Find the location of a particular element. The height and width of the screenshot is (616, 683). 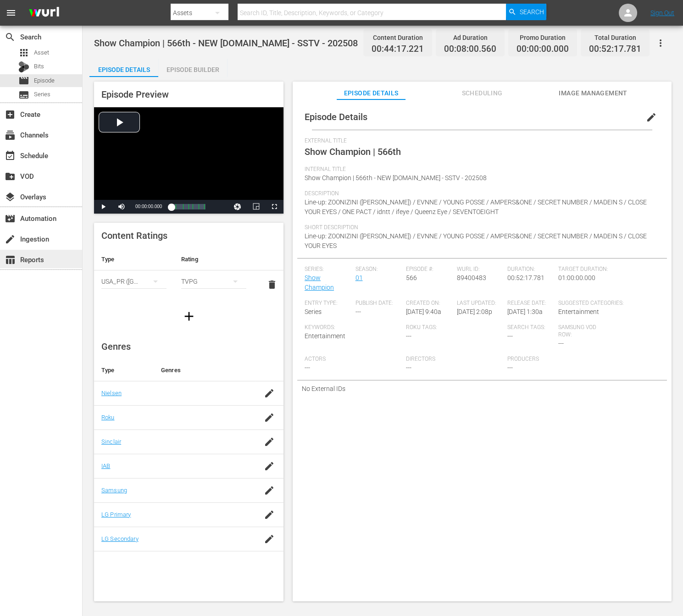

span: Episode #: is located at coordinates (429, 270).